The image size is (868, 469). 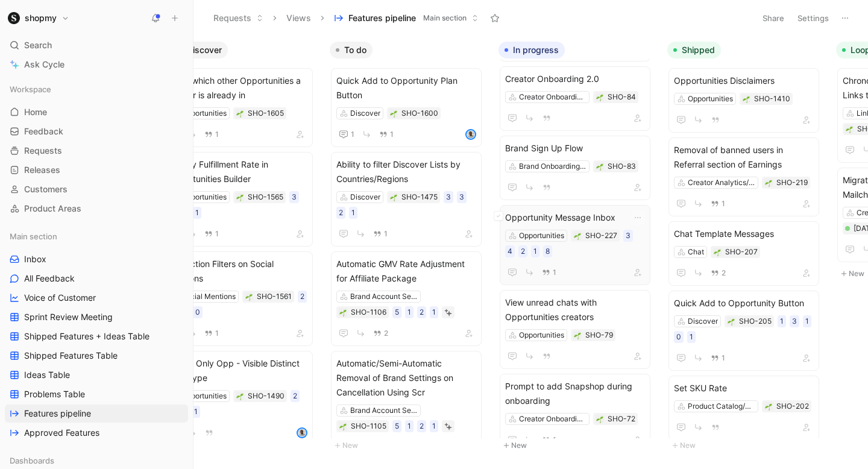 I want to click on a: Features pipeline, so click(x=97, y=414).